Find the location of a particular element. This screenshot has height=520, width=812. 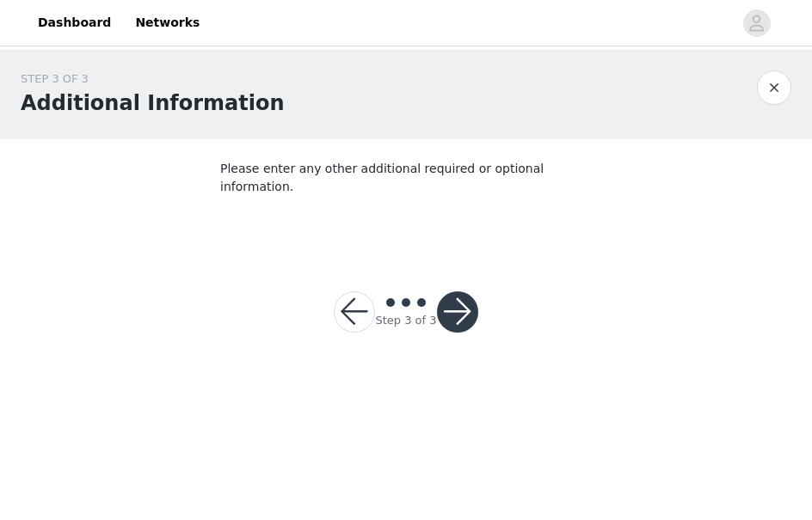

h1: Additional Information is located at coordinates (152, 103).